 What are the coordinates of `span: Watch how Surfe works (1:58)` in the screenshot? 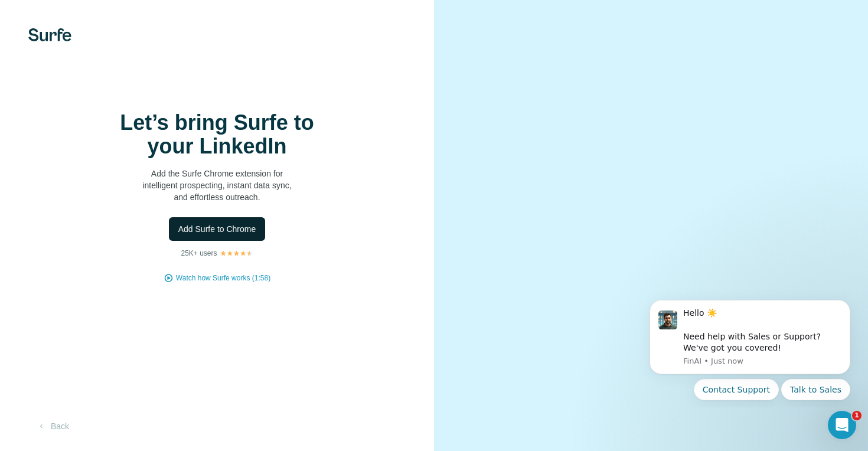 It's located at (224, 278).